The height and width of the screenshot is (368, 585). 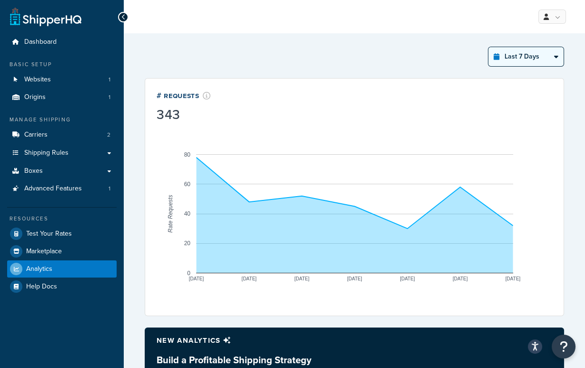 I want to click on span: Websites, so click(x=38, y=79).